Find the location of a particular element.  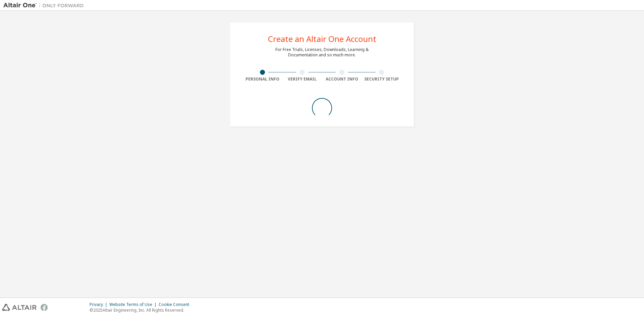

img: altair_logo.svg is located at coordinates (19, 307).